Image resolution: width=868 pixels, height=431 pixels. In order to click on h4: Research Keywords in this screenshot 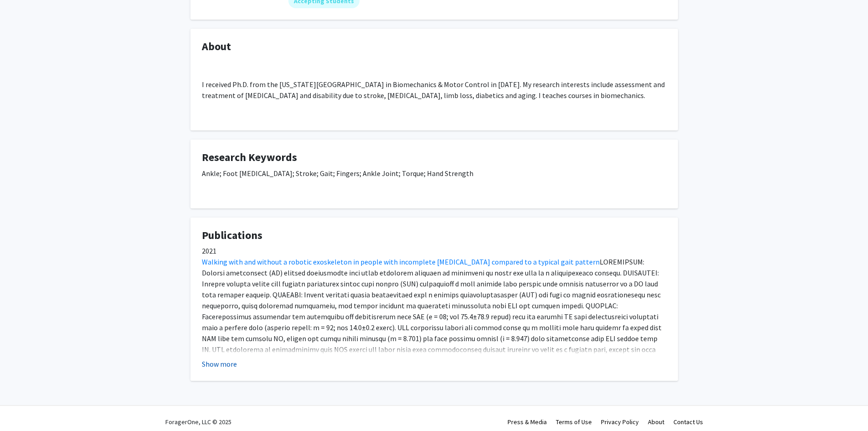, I will do `click(434, 157)`.